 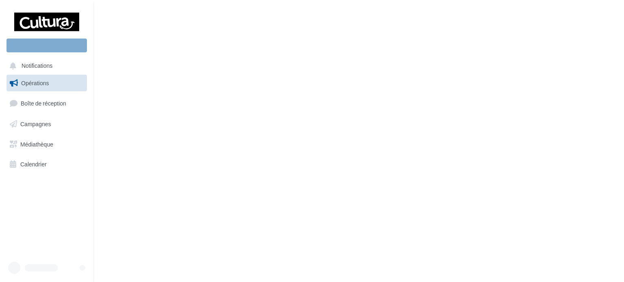 What do you see at coordinates (43, 103) in the screenshot?
I see `span: Boîte de réception` at bounding box center [43, 103].